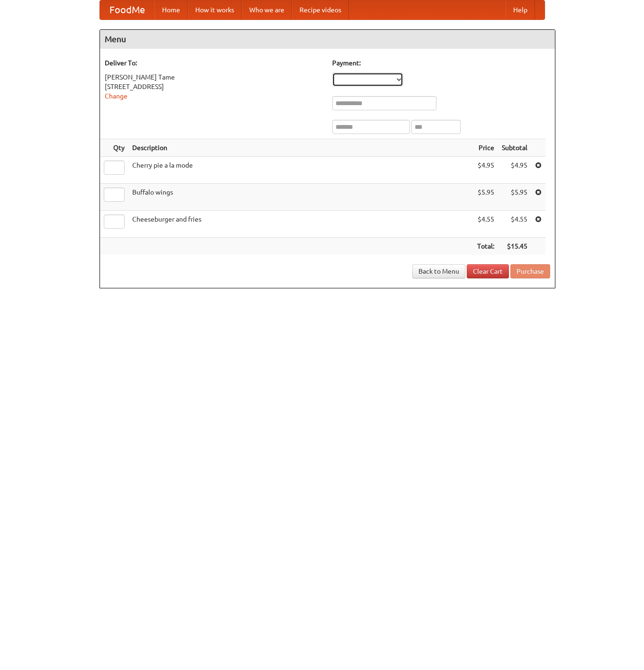  I want to click on td: Buffalo wings, so click(301, 197).